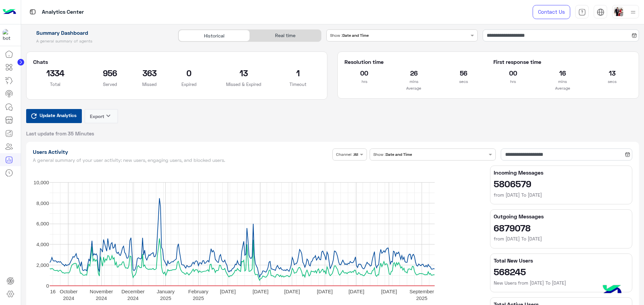 The image size is (644, 305). Describe the element at coordinates (60, 133) in the screenshot. I see `span: Last update from 35 Minutes` at that location.